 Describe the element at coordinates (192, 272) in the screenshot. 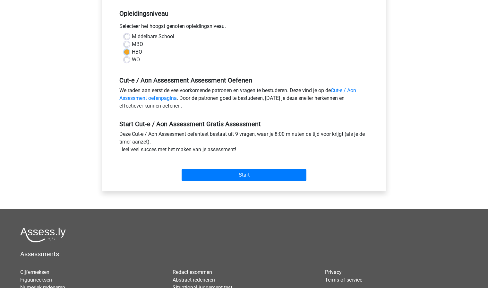

I see `a: Redactiesommen` at that location.